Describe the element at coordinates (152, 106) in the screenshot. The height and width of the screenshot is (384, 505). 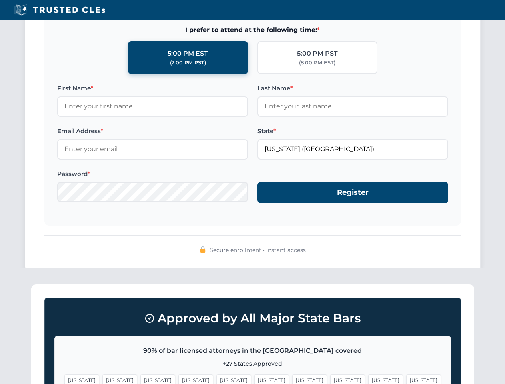
I see `input: Enter your first name` at that location.